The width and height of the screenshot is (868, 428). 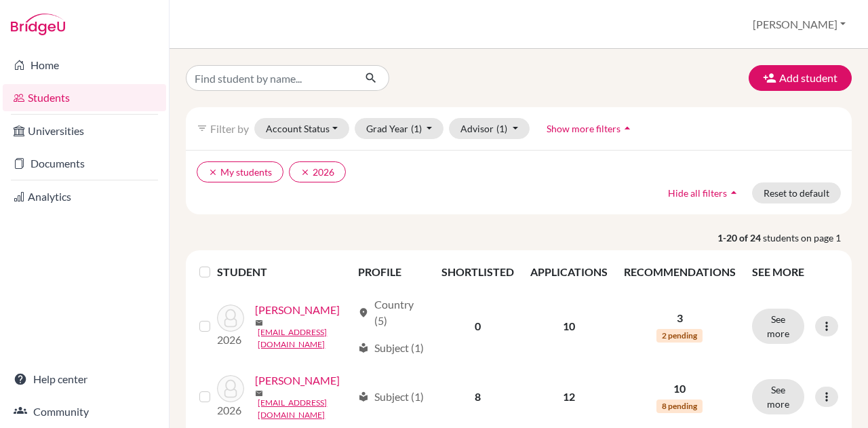 What do you see at coordinates (704, 193) in the screenshot?
I see `button: Hide all filtersarrow_drop_up` at bounding box center [704, 193].